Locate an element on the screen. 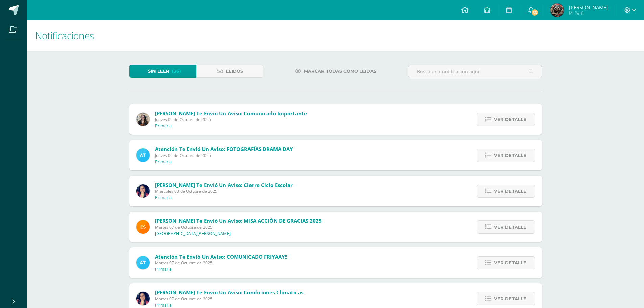 The width and height of the screenshot is (644, 308). img: b28abd5fc8ba3844de867acb3a65f220.png is located at coordinates (143, 119).